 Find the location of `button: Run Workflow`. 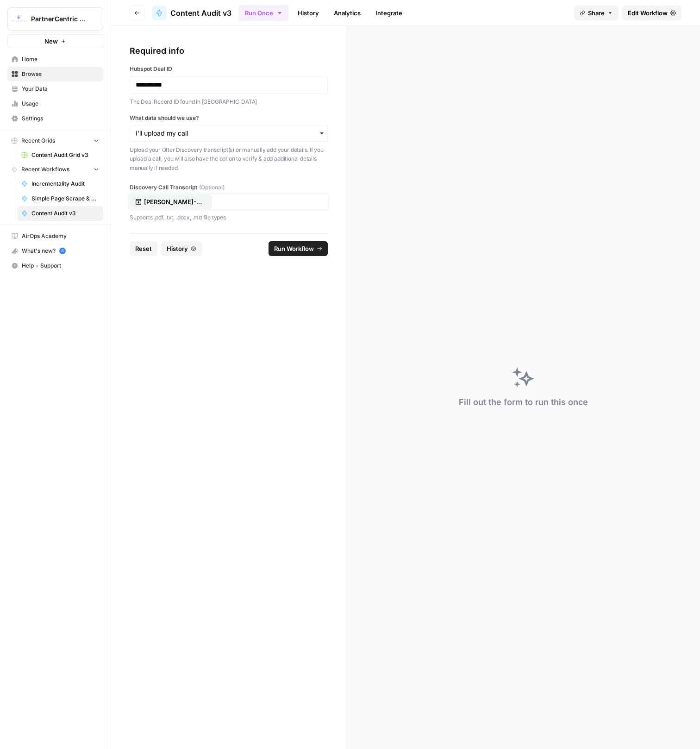

button: Run Workflow is located at coordinates (298, 249).